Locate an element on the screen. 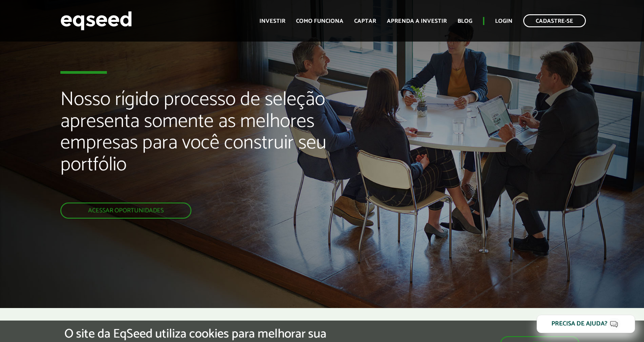 The height and width of the screenshot is (342, 644). a: Investir is located at coordinates (272, 21).